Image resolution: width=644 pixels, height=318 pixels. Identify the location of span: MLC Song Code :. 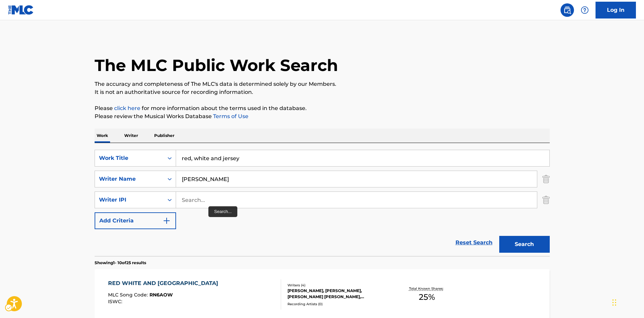
(129, 295).